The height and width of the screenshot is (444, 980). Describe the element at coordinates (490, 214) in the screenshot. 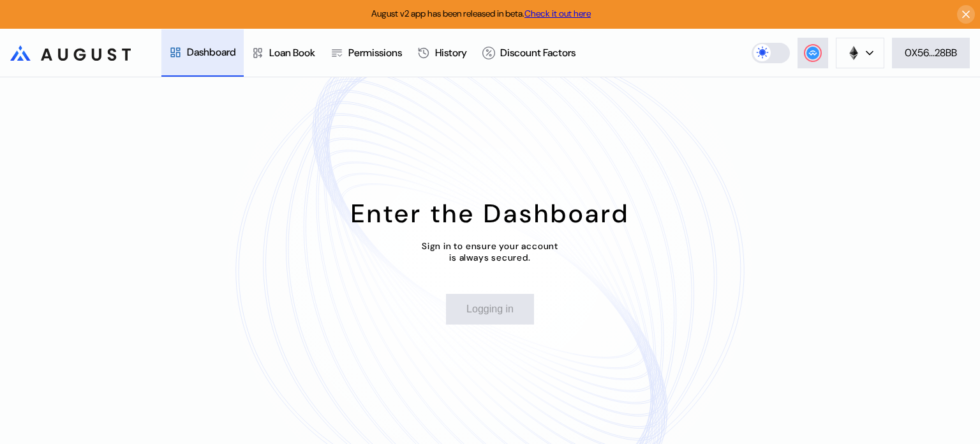

I see `div: Enter the Dashboard` at that location.